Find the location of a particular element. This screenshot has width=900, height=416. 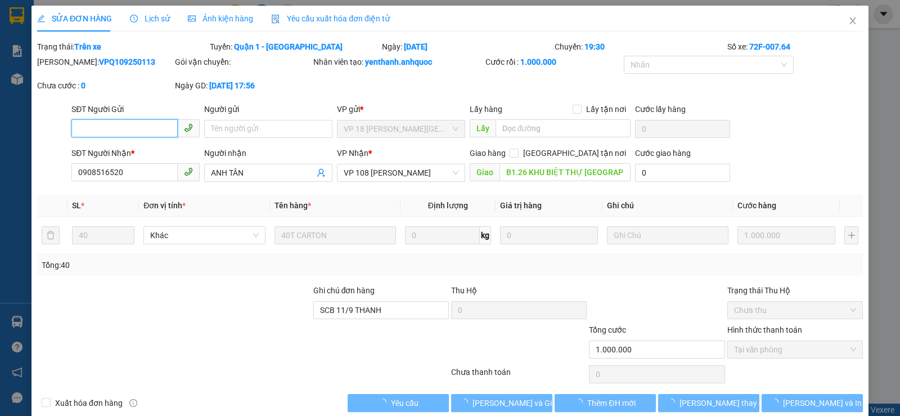

label: Cước lấy hàng is located at coordinates (661, 109).